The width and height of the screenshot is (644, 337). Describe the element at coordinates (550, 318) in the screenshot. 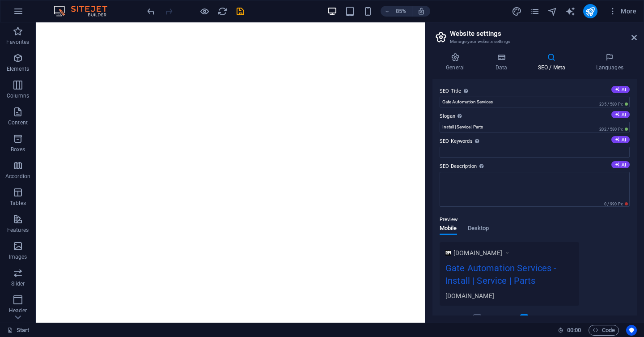

I see `label: Responsive` at that location.